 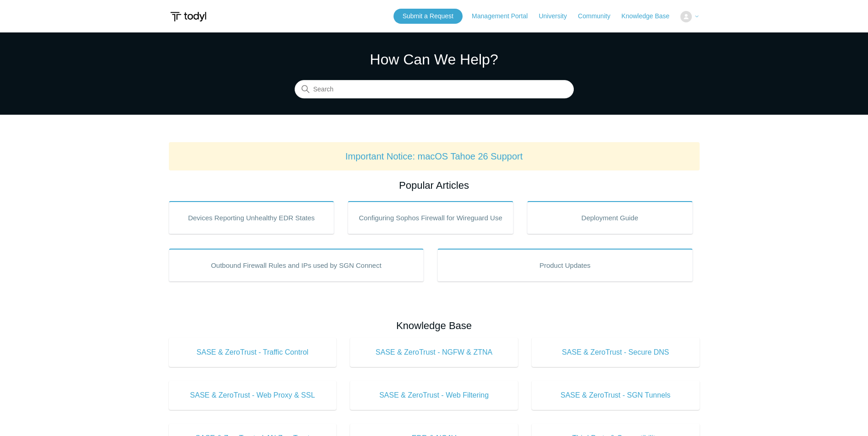 What do you see at coordinates (615, 396) in the screenshot?
I see `a: SASE & ZeroTrust - SGN Tunnels` at bounding box center [615, 396].